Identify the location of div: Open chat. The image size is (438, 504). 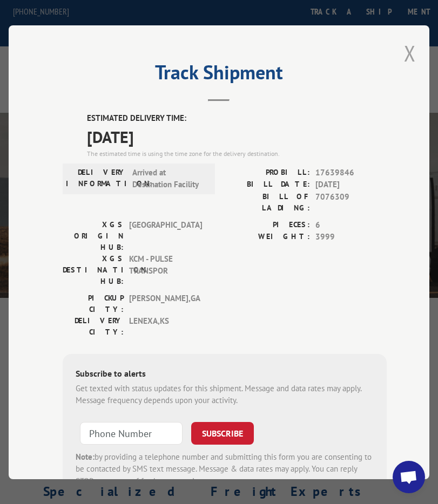
(409, 477).